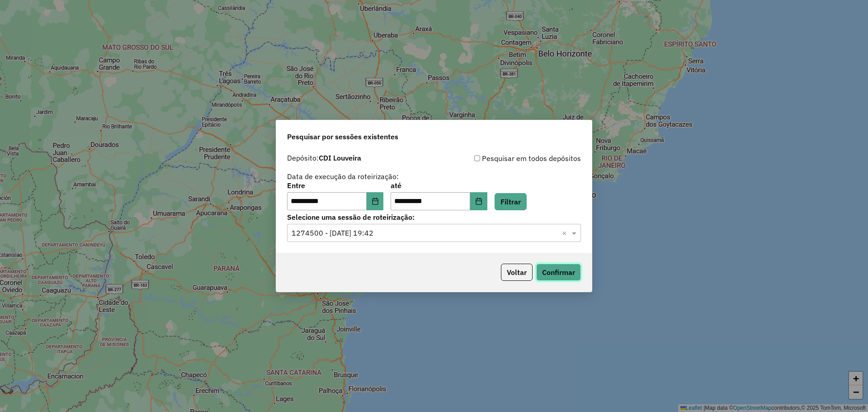 The height and width of the screenshot is (412, 868). I want to click on div: Pesquisar em todos depósitos, so click(507, 158).